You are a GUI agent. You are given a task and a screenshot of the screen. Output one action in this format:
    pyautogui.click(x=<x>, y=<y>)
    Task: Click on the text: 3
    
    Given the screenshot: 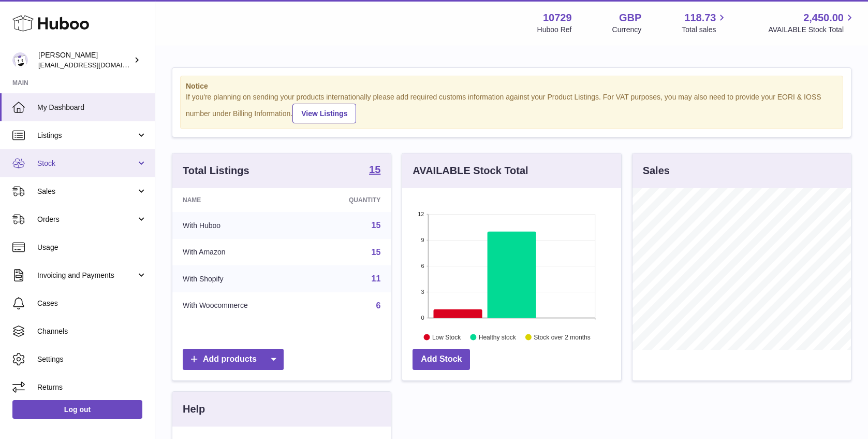 What is the action you would take?
    pyautogui.click(x=423, y=292)
    